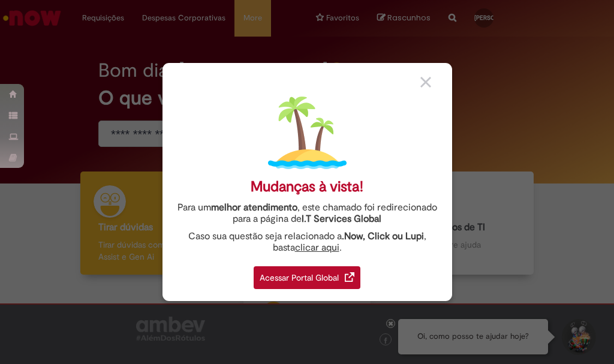 The height and width of the screenshot is (364, 614). What do you see at coordinates (307, 132) in the screenshot?
I see `img: island.png` at bounding box center [307, 132].